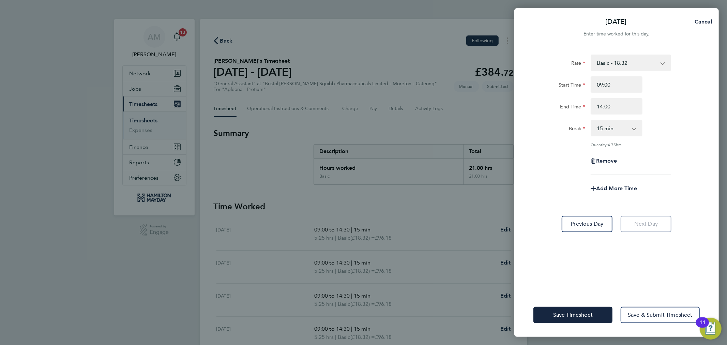 This screenshot has height=345, width=727. What do you see at coordinates (573, 315) in the screenshot?
I see `button: Save Timesheet` at bounding box center [573, 315].